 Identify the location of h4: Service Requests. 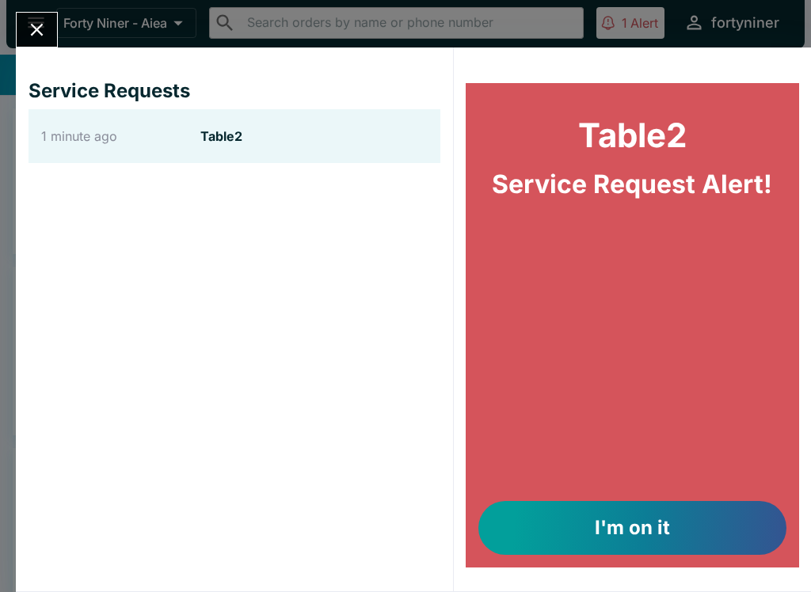
(234, 91).